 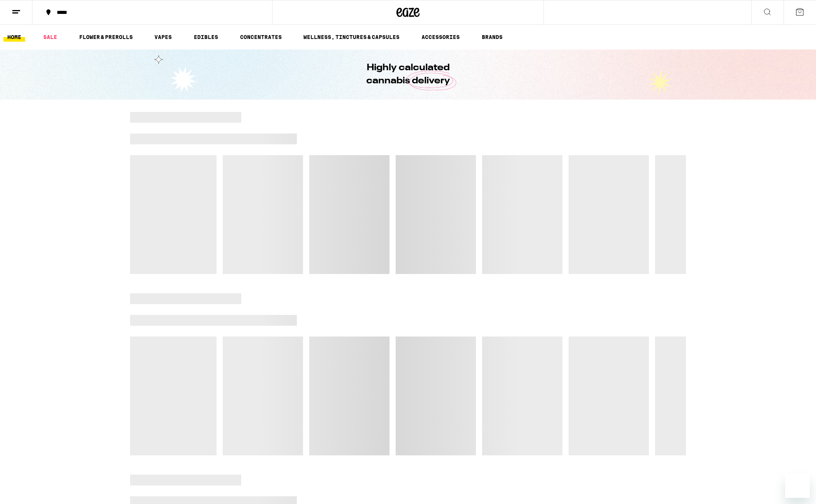 What do you see at coordinates (206, 37) in the screenshot?
I see `a: EDIBLES` at bounding box center [206, 37].